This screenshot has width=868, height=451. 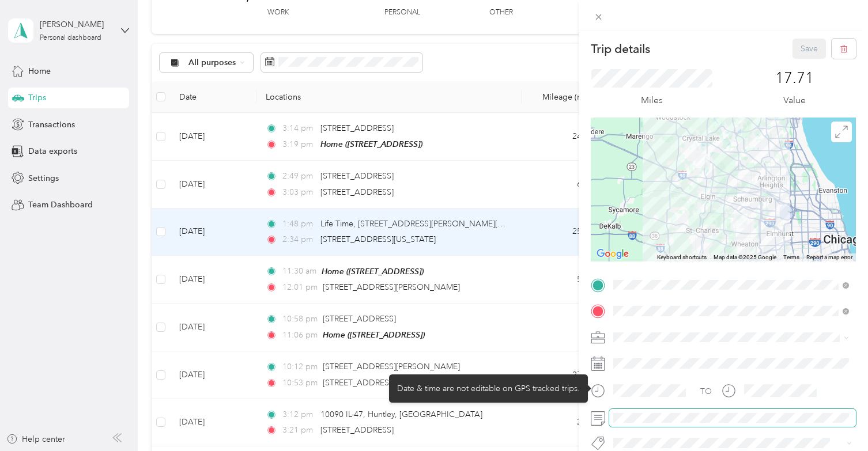 I want to click on button: Keyboard shortcuts, so click(x=682, y=258).